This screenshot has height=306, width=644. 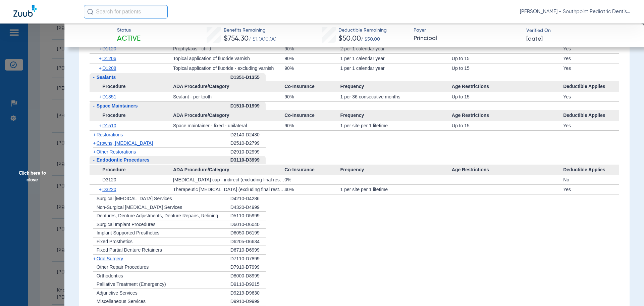 I want to click on div: D2510-D2799, so click(x=248, y=143).